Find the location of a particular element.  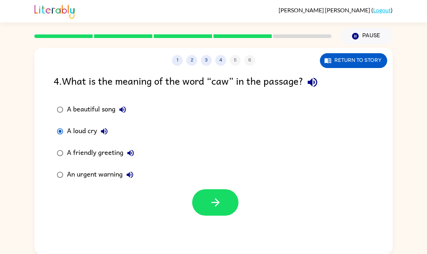

button: 2 is located at coordinates (192, 60).